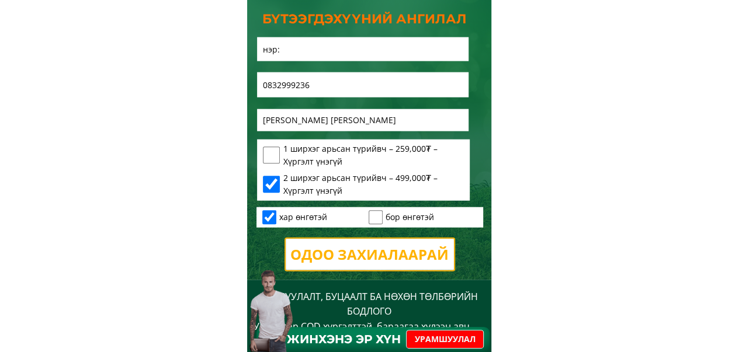 This screenshot has height=352, width=739. Describe the element at coordinates (373, 155) in the screenshot. I see `span: 1 ширхэг арьсан түрийвч – 259,000₮ – Хүргэлт үнэгүй` at that location.